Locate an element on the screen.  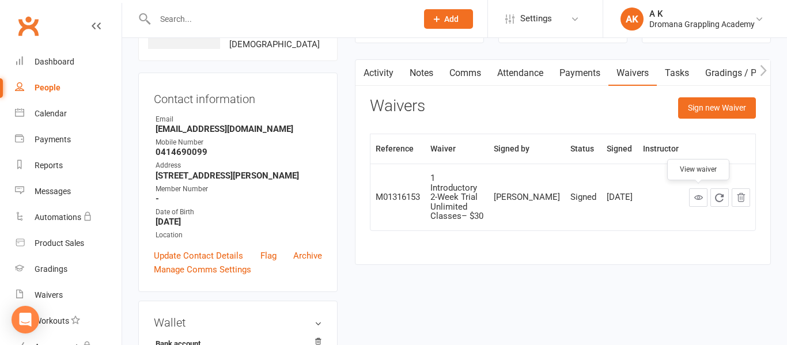
div: Automations is located at coordinates (58, 217).